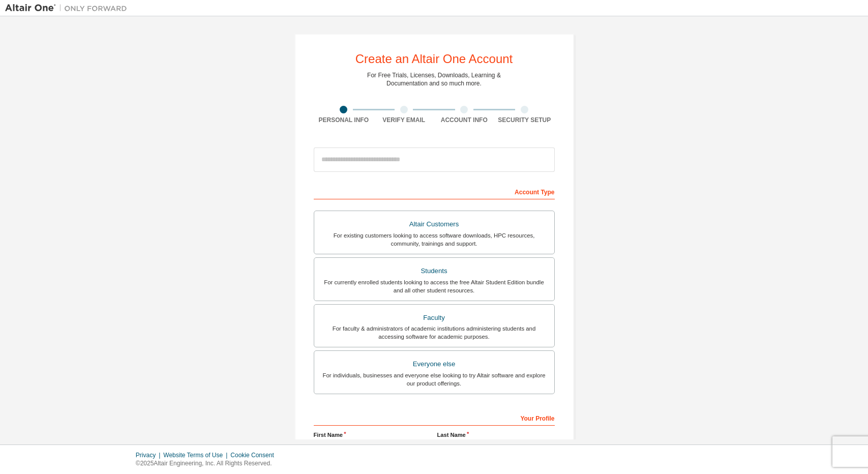 The width and height of the screenshot is (868, 474). Describe the element at coordinates (496, 435) in the screenshot. I see `label: Last Name` at that location.